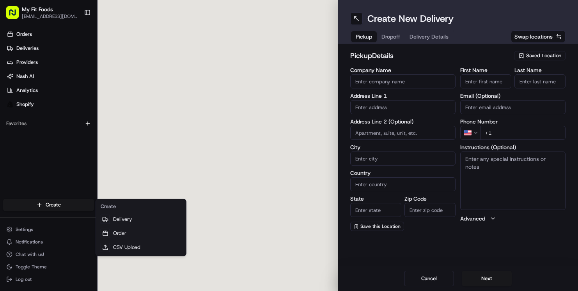 Image resolution: width=578 pixels, height=291 pixels. Describe the element at coordinates (96, 157) in the screenshot. I see `a: 💻API Documentation` at that location.